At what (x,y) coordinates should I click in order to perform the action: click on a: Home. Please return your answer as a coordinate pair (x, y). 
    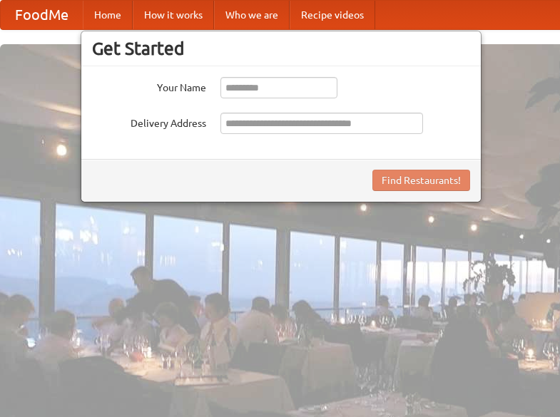
    Looking at the image, I should click on (108, 15).